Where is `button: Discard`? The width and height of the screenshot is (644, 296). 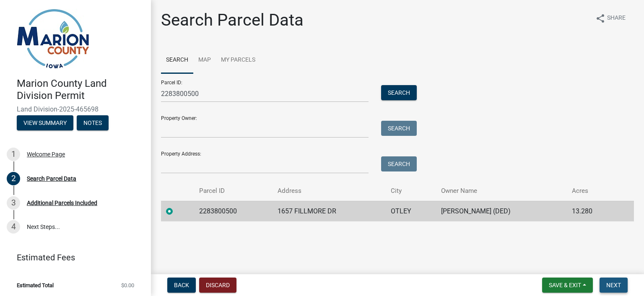
button: Discard is located at coordinates (218, 286).